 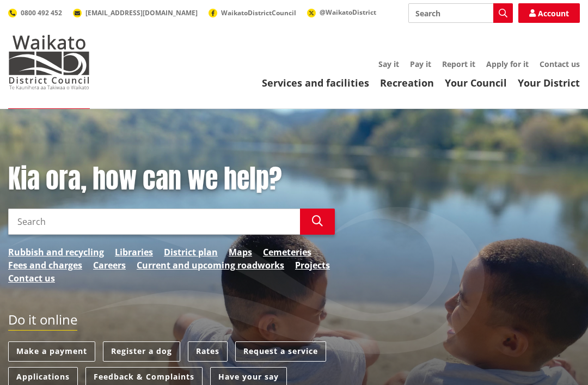 I want to click on a: Current and upcoming roadworks, so click(x=210, y=265).